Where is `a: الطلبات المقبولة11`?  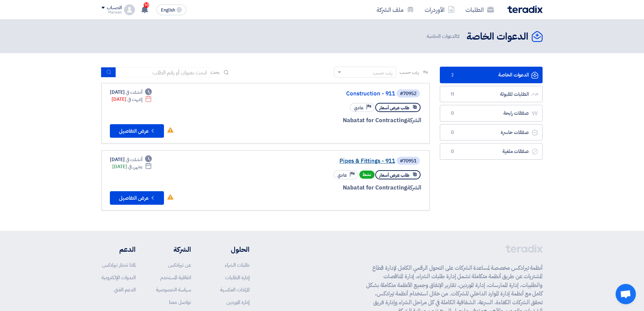
a: الطلبات المقبولة11 is located at coordinates (491, 94).